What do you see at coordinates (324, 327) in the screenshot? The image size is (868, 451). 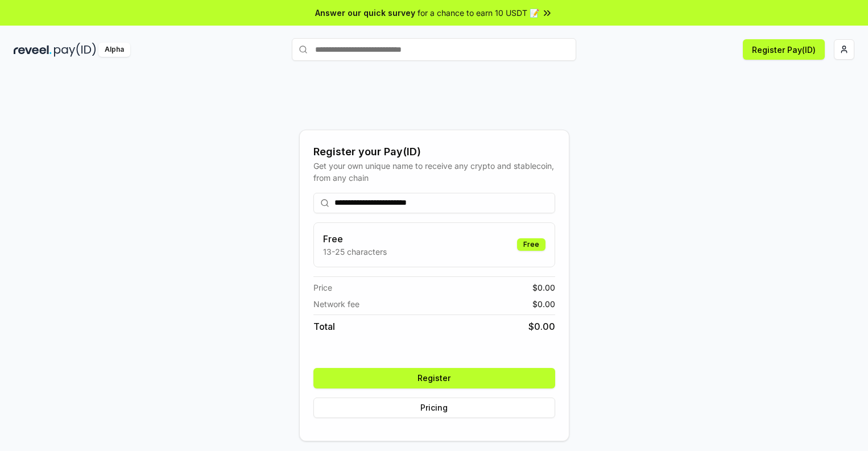 I see `span: Total` at bounding box center [324, 327].